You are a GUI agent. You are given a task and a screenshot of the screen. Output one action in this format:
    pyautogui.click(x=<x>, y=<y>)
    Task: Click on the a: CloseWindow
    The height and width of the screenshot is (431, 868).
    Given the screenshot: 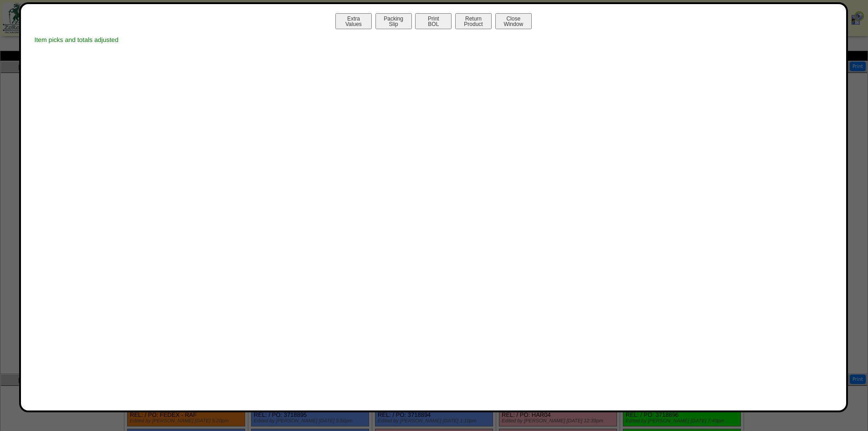 What is the action you would take?
    pyautogui.click(x=514, y=23)
    